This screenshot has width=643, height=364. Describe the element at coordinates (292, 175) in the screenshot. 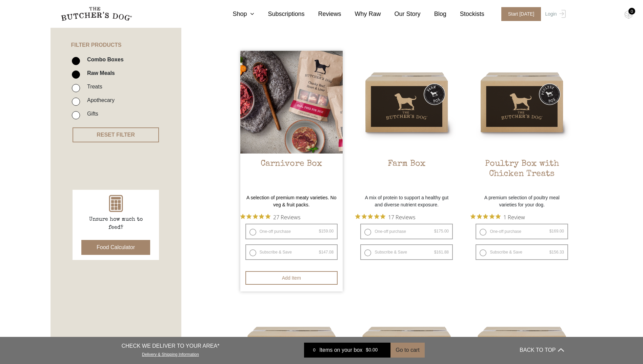

I see `h2: Carnivore Box` at that location.